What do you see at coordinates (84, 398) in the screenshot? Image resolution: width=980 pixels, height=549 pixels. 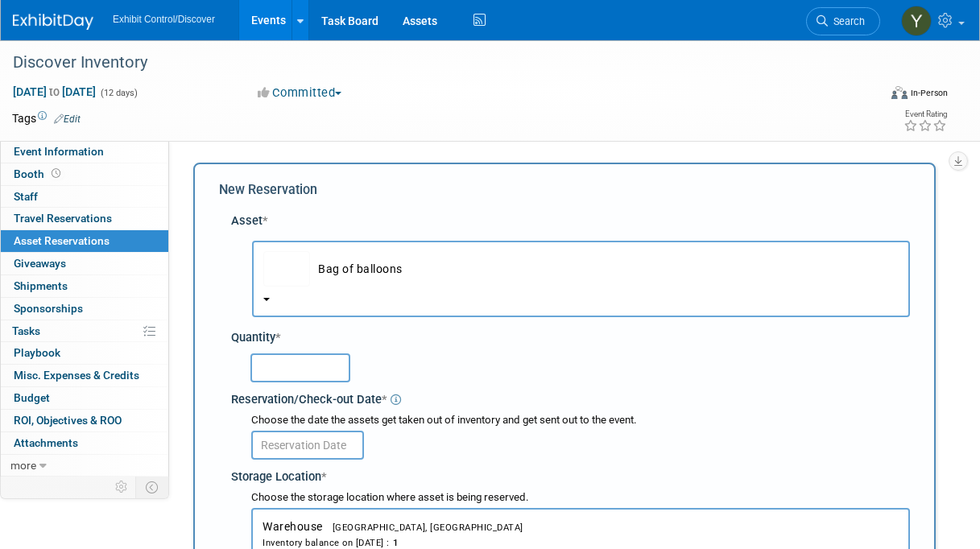 I see `a: Budget` at bounding box center [84, 398].